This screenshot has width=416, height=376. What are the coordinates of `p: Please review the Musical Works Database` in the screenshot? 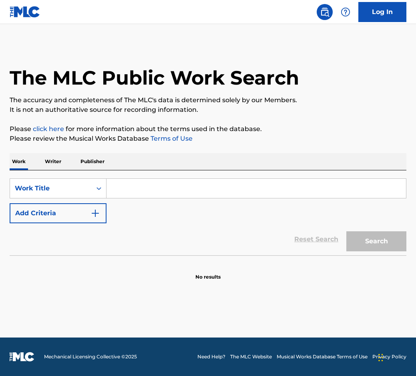 It's located at (208, 139).